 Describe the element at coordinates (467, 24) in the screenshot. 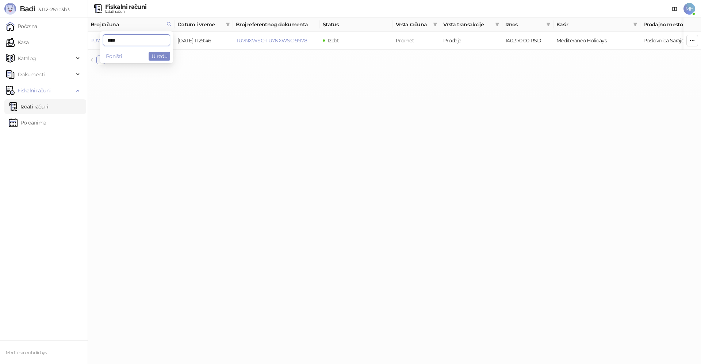

I see `span: Vrsta transakcije` at that location.